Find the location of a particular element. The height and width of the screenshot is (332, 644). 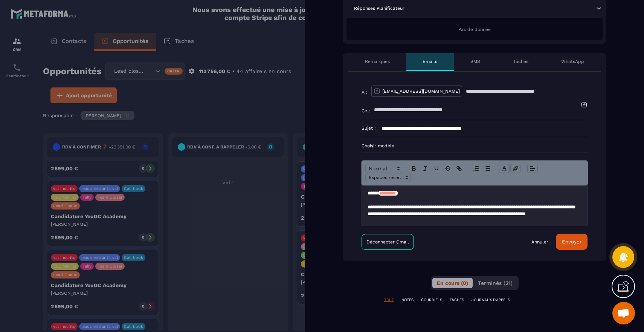

p: Choisir modèle is located at coordinates (475, 146).